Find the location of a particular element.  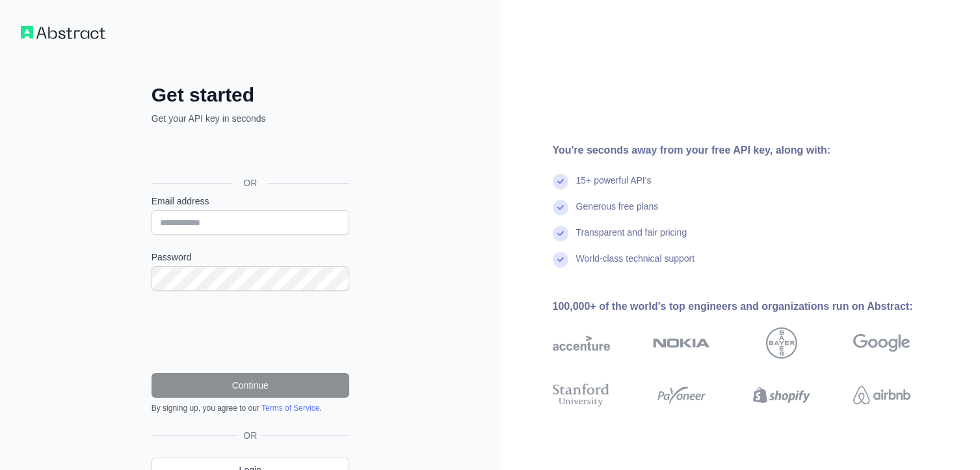

label: Email address is located at coordinates (250, 201).